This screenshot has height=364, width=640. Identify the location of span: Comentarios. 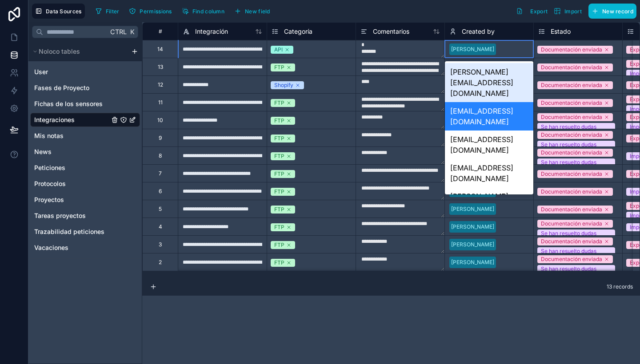
(391, 31).